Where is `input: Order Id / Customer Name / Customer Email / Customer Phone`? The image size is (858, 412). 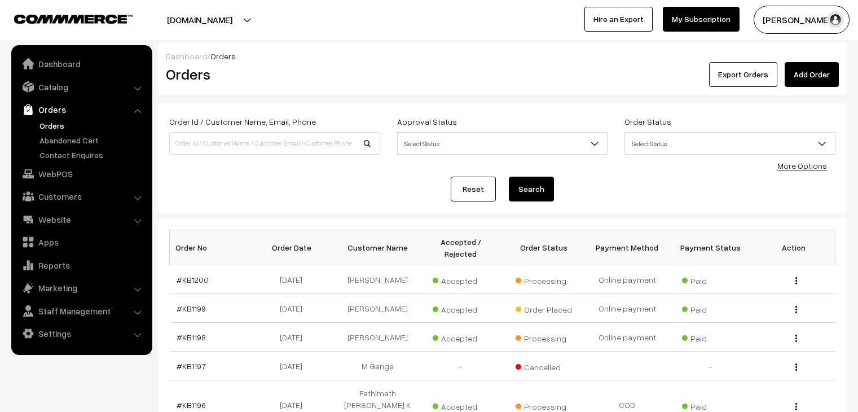
input: Order Id / Customer Name / Customer Email / Customer Phone is located at coordinates (275, 143).